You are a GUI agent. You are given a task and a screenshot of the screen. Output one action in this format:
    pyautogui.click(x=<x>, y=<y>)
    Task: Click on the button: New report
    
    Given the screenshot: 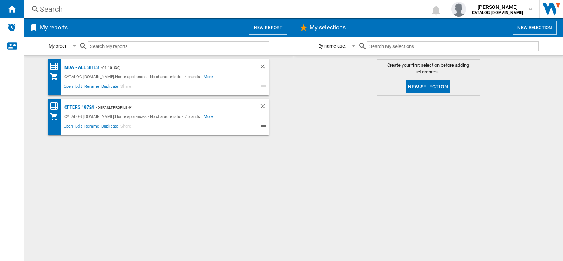 What is the action you would take?
    pyautogui.click(x=268, y=28)
    